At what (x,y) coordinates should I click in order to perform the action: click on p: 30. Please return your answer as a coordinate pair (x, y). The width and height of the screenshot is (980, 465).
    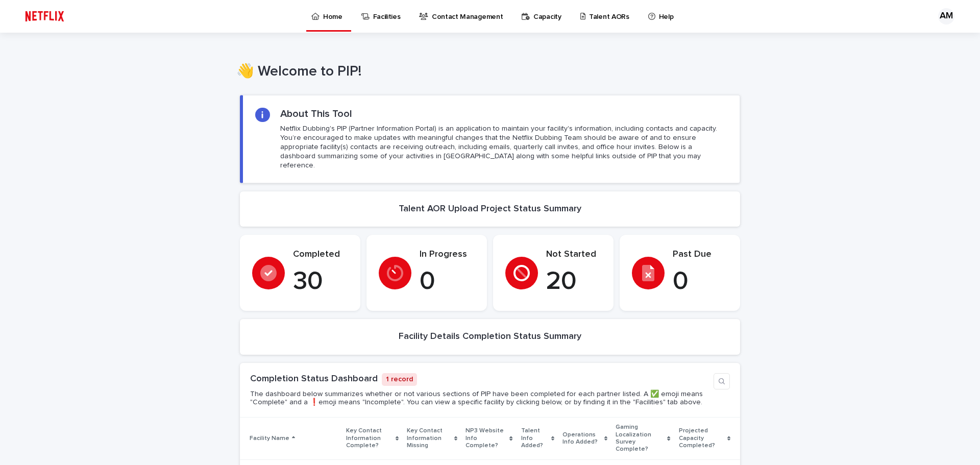
    Looking at the image, I should click on (321, 282).